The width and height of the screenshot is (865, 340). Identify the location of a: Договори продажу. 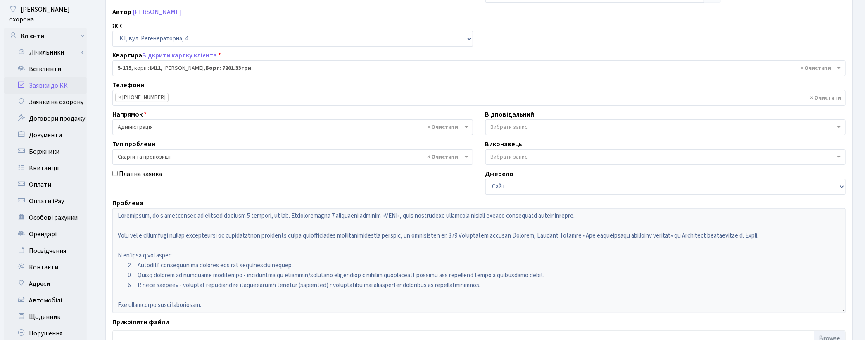
(45, 119).